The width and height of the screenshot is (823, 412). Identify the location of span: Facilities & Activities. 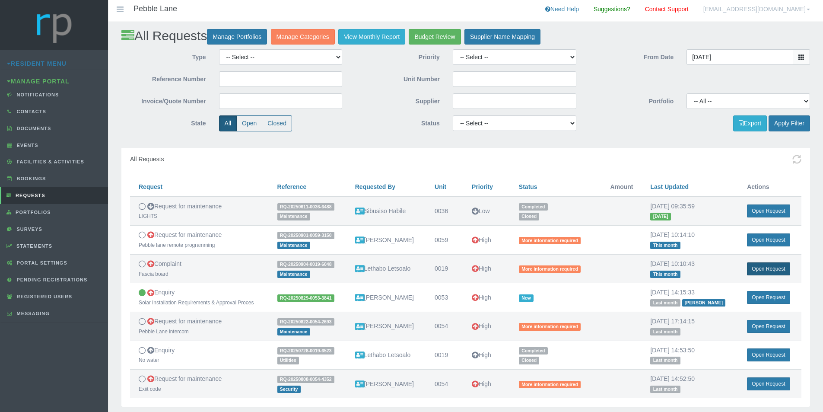
(49, 162).